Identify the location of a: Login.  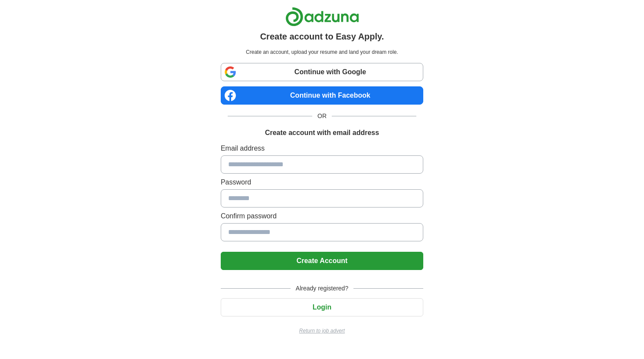
(322, 307).